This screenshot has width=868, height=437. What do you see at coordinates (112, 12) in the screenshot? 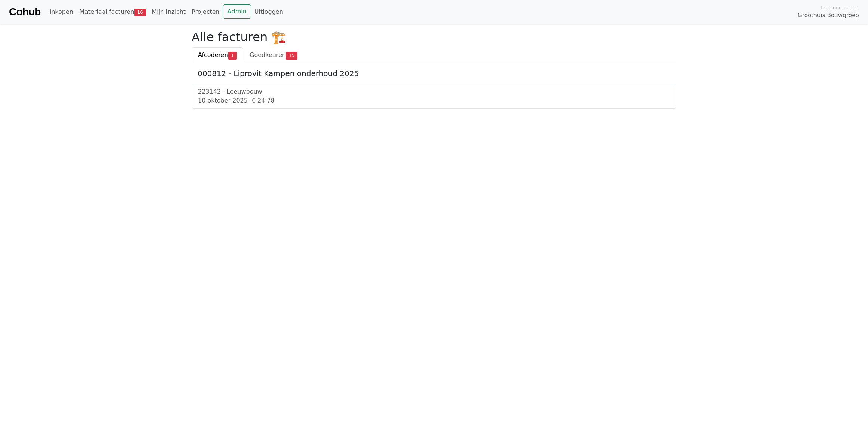
I see `a: Materiaal facturen16` at bounding box center [112, 12].